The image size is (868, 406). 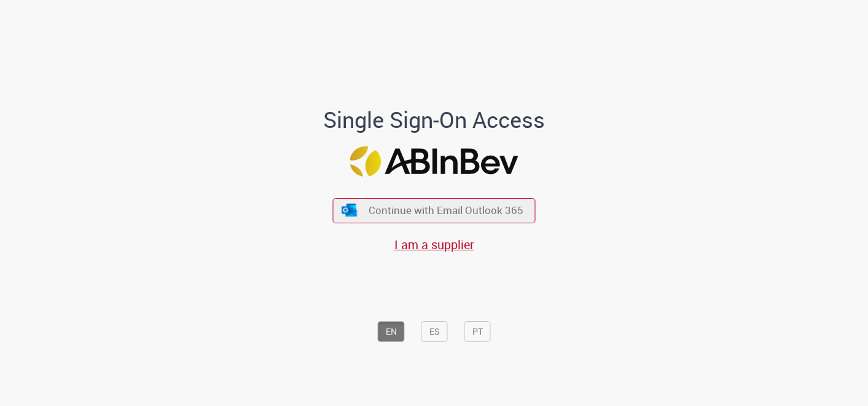 What do you see at coordinates (435, 161) in the screenshot?
I see `img: Logo ABInBev` at bounding box center [435, 161].